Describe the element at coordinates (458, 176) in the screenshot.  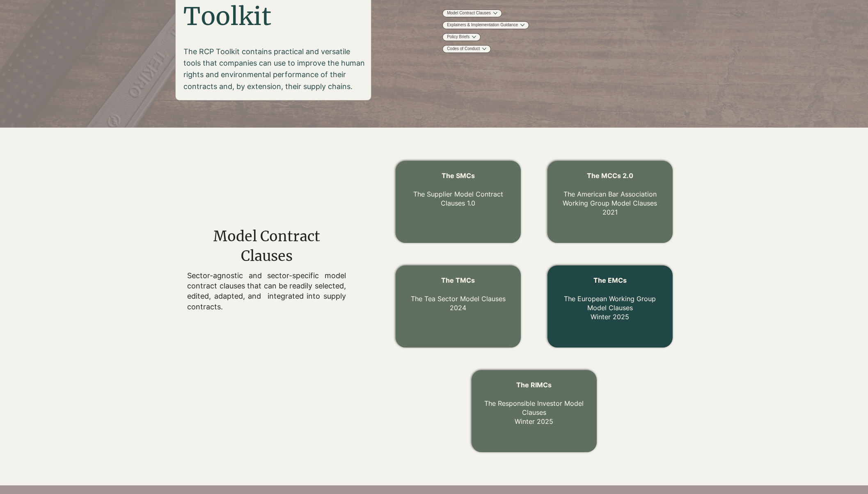
I see `a: The SMCs` at that location.